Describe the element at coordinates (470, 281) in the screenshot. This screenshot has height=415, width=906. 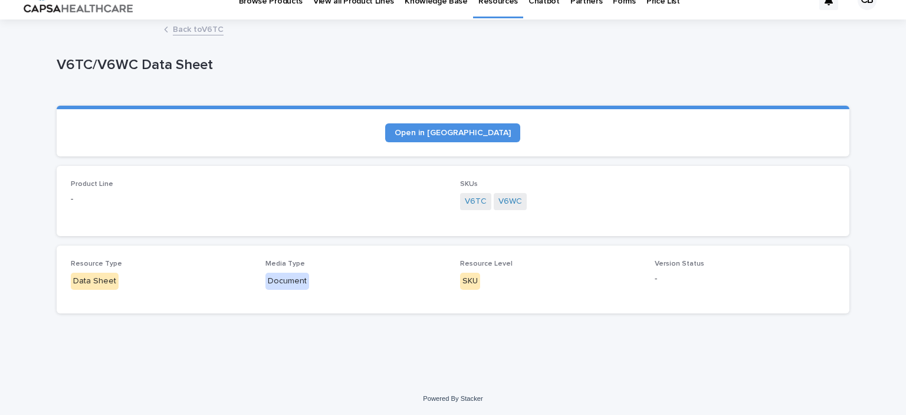
I see `div: SKU` at that location.